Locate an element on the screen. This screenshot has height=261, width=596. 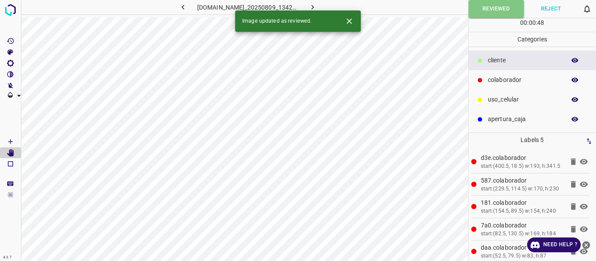
p: ​​cliente is located at coordinates (524, 60).